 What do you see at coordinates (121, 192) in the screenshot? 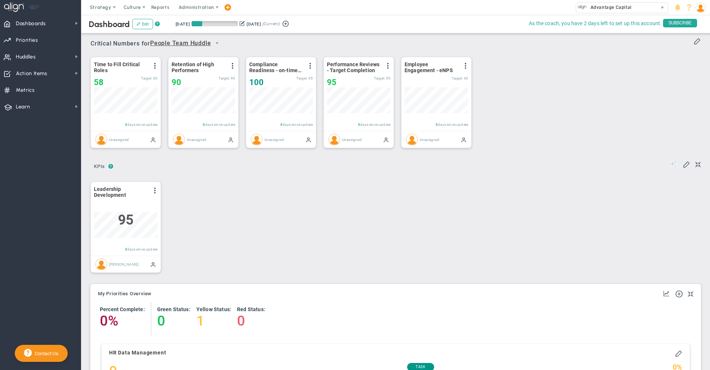
I see `span: Leadership Development` at bounding box center [121, 192].